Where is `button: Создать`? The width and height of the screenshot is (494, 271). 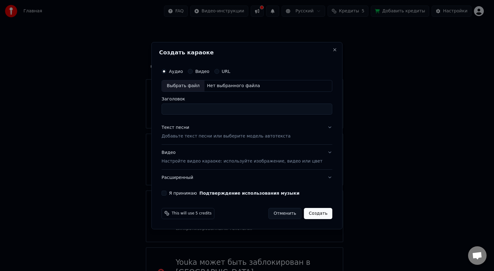 button: Создать is located at coordinates (318, 213).